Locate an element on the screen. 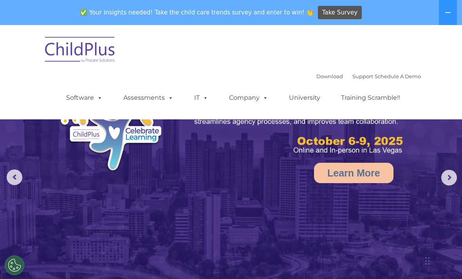  a: Take Survey is located at coordinates (340, 13).